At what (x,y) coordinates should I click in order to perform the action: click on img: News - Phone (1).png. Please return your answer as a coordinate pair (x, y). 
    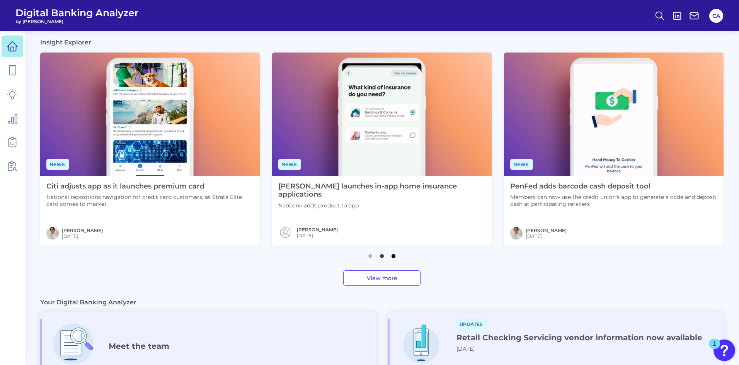
    Looking at the image, I should click on (150, 114).